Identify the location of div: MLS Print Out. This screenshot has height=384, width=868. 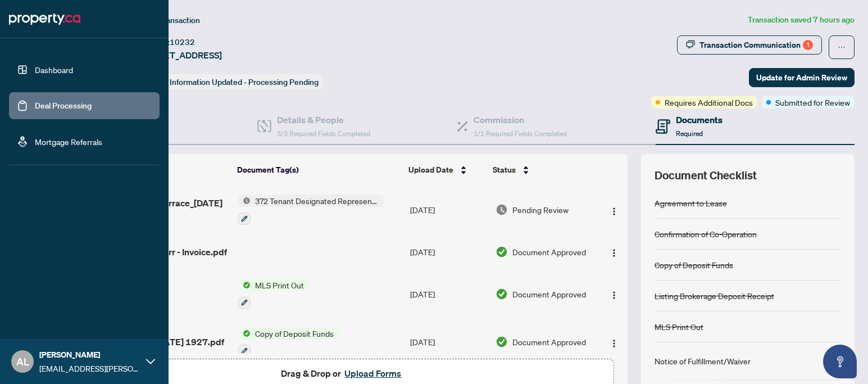
(679, 327).